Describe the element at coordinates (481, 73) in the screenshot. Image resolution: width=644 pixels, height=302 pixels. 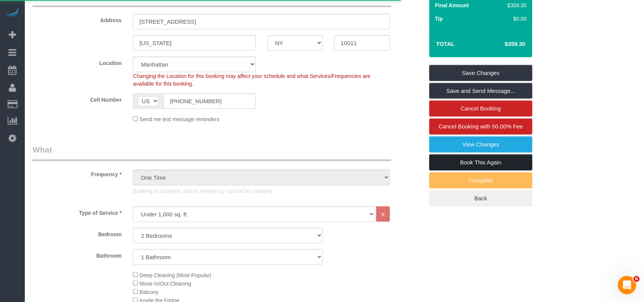
I see `a: Save Changes` at that location.